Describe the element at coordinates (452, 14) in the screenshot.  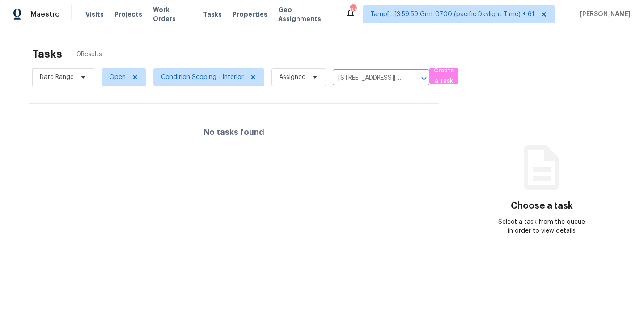
I see `span: Tamp[…]3:59:59 Gmt 0700 (pacific Daylight Time) + 61` at that location.